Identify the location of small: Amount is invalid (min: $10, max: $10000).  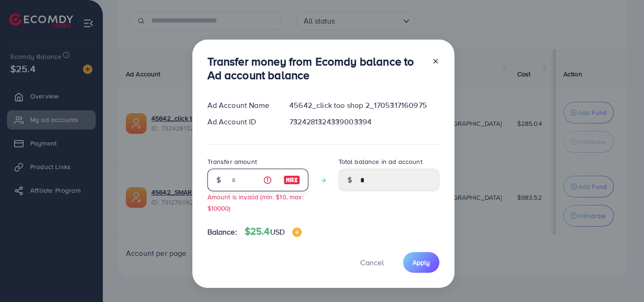
(255, 202).